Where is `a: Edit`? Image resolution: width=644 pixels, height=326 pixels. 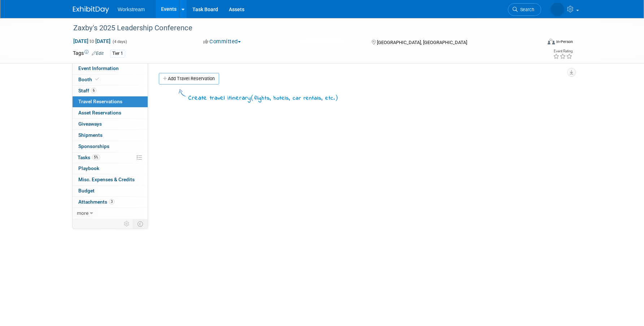 a: Edit is located at coordinates (98, 53).